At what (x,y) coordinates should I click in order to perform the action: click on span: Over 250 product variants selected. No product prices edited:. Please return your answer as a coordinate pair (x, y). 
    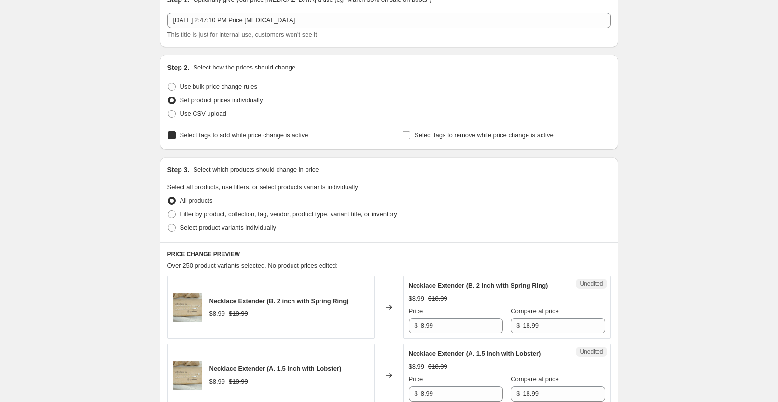
    Looking at the image, I should click on (252, 265).